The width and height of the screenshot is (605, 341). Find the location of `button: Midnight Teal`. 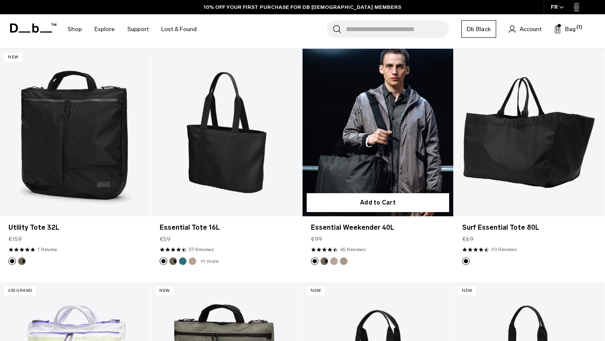

button: Midnight Teal is located at coordinates (183, 261).